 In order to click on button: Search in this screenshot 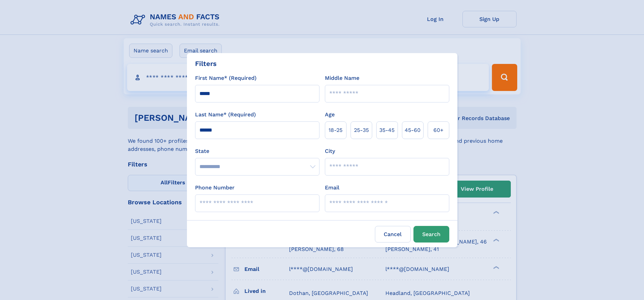, I will do `click(431, 234)`.